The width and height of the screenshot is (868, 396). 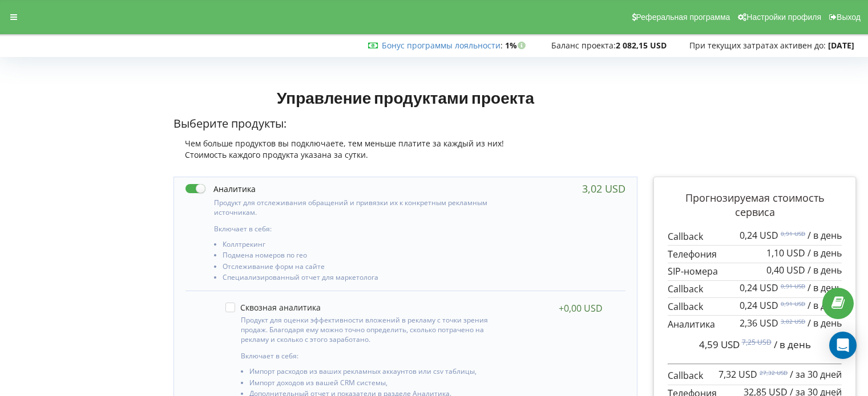 I want to click on div: Стоимость каждого продукта указана за сутки., so click(x=406, y=155).